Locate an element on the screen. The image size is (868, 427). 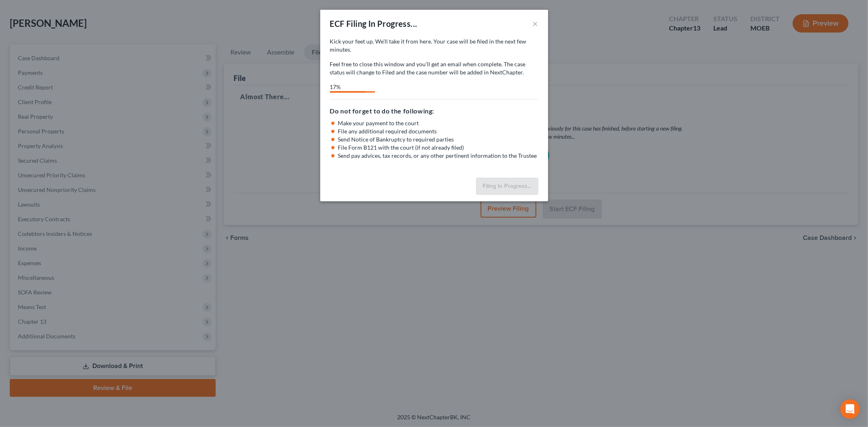
p: Feel free to close this window and you’ll get an email when complete. The case status will change... is located at coordinates (434, 68).